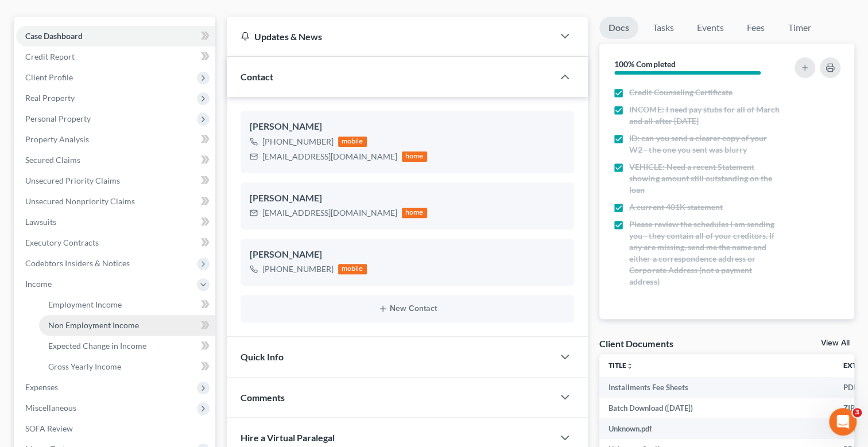  I want to click on span: Gross Yearly Income, so click(85, 366).